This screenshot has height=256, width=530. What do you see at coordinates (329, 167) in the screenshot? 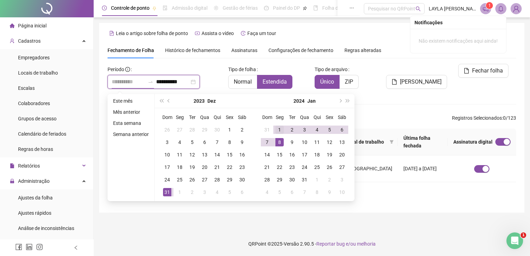
I see `td: 2024-01-26` at bounding box center [329, 167].